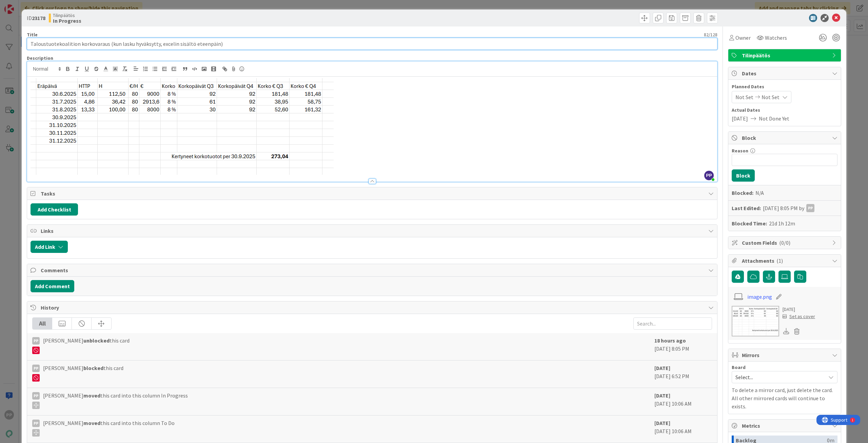  I want to click on span: Board, so click(739, 367).